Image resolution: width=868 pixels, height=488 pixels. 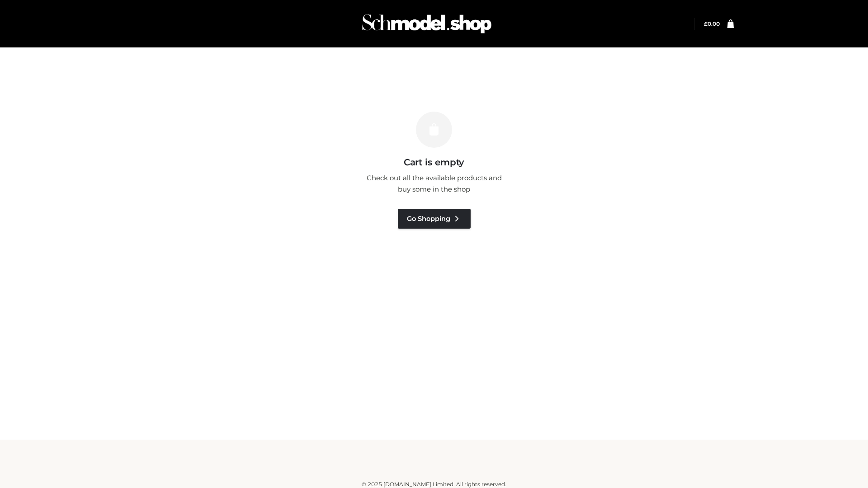 What do you see at coordinates (434, 162) in the screenshot?
I see `h3: Cart is empty` at bounding box center [434, 162].